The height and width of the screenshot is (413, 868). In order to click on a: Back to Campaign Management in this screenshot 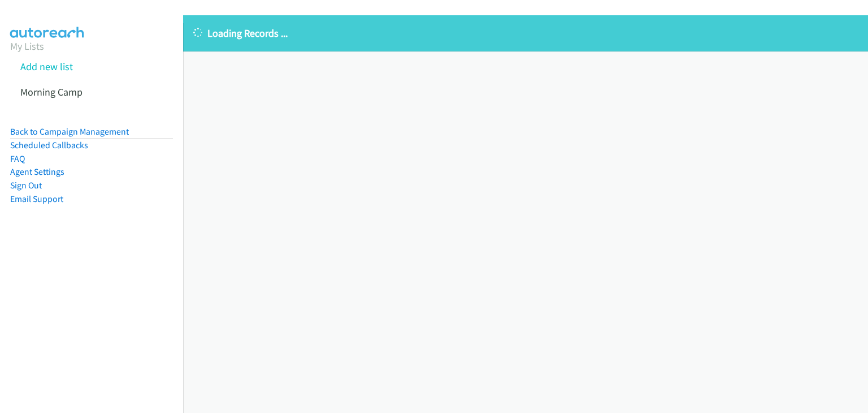, I will do `click(70, 131)`.